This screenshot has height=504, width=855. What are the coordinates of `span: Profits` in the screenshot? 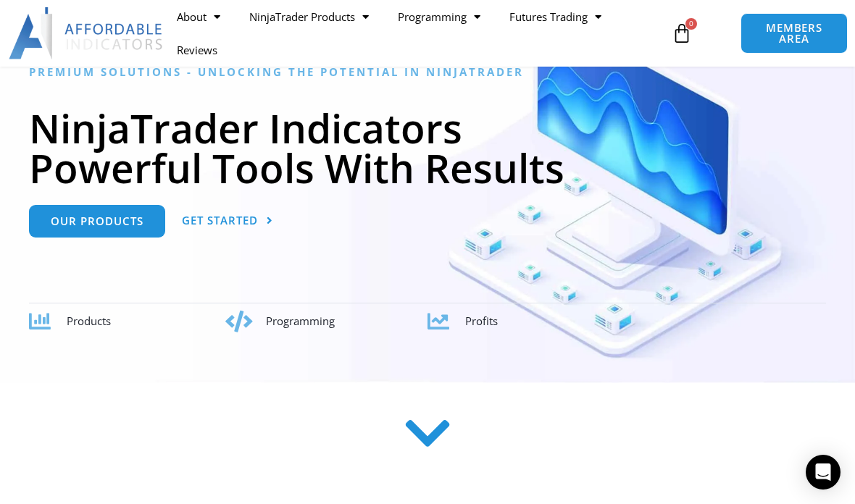 It's located at (481, 321).